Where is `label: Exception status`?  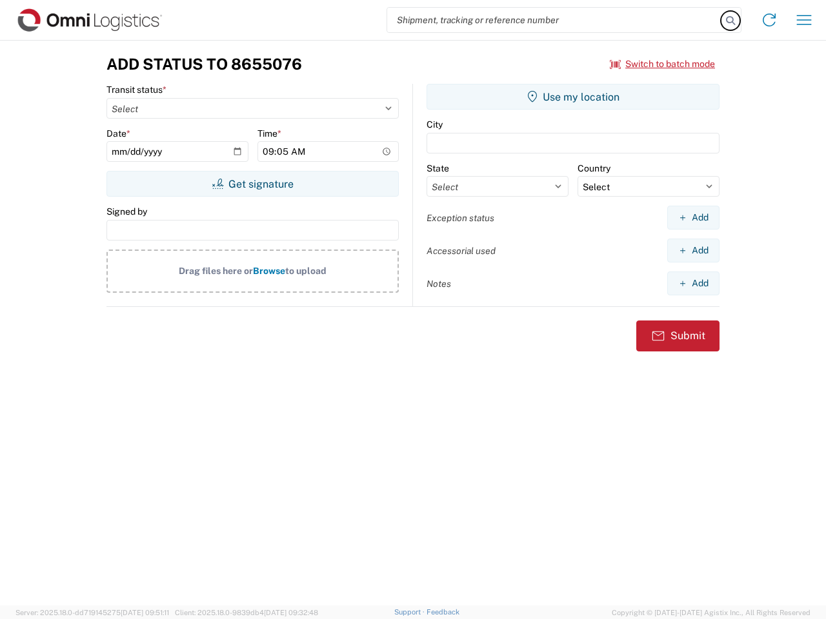 label: Exception status is located at coordinates (460, 218).